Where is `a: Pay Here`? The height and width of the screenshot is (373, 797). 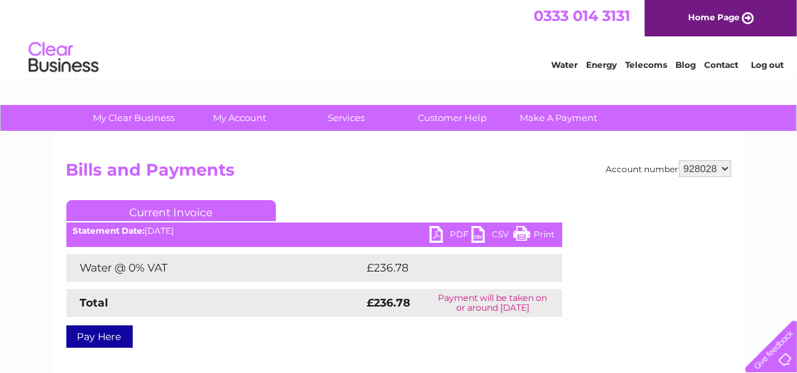 a: Pay Here is located at coordinates (99, 336).